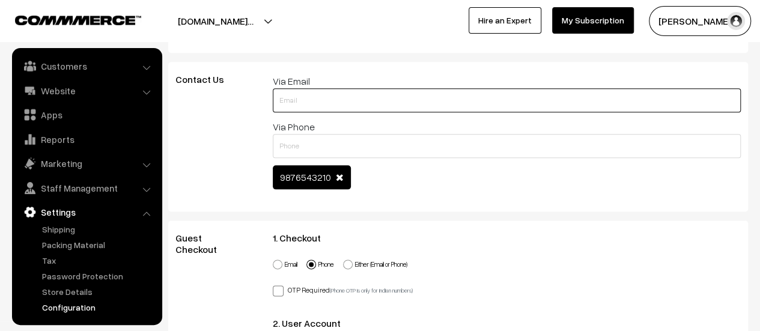 Image resolution: width=760 pixels, height=331 pixels. I want to click on a: Apps, so click(86, 115).